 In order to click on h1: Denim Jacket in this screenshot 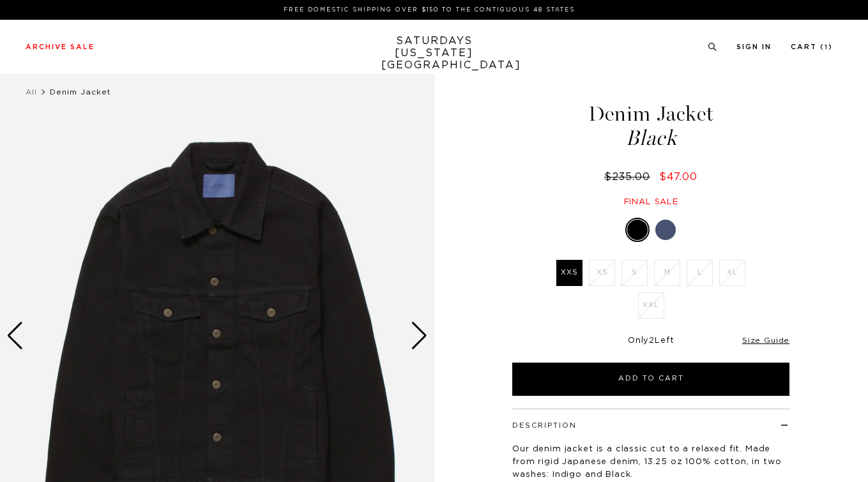, I will do `click(651, 126)`.